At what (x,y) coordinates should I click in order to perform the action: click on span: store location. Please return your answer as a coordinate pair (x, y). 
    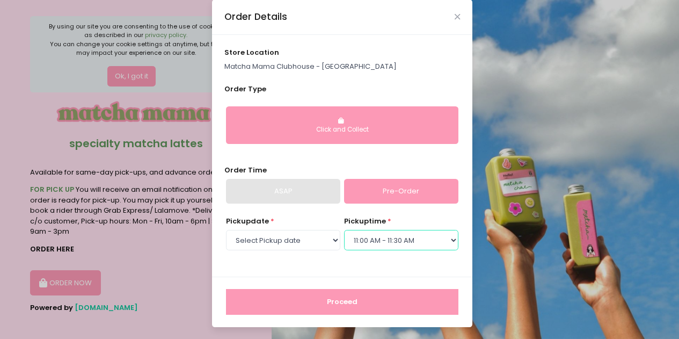
    Looking at the image, I should click on (252, 52).